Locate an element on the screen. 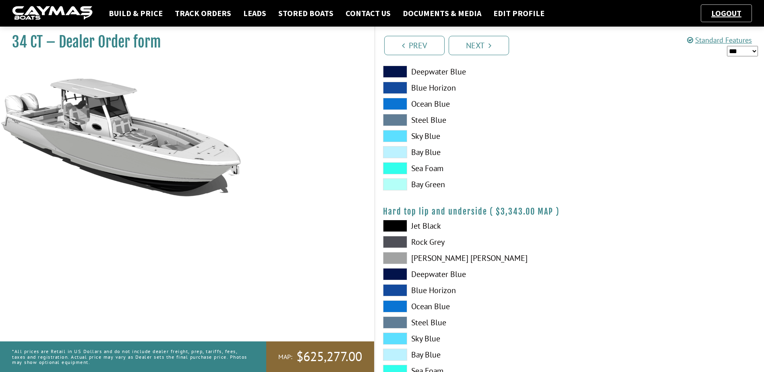  label: Bay Green is located at coordinates (472, 184).